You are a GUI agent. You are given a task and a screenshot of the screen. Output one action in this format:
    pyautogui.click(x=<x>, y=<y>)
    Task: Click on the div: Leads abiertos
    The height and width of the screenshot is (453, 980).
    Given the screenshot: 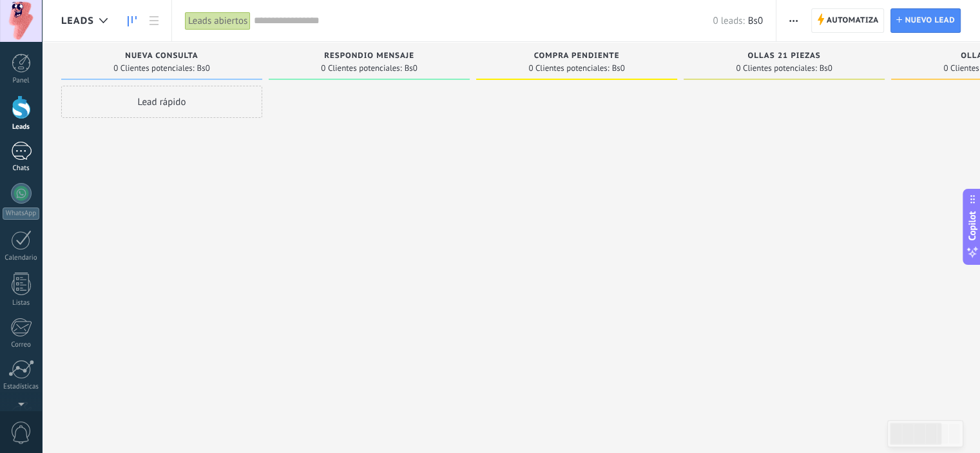 What is the action you would take?
    pyautogui.click(x=218, y=21)
    